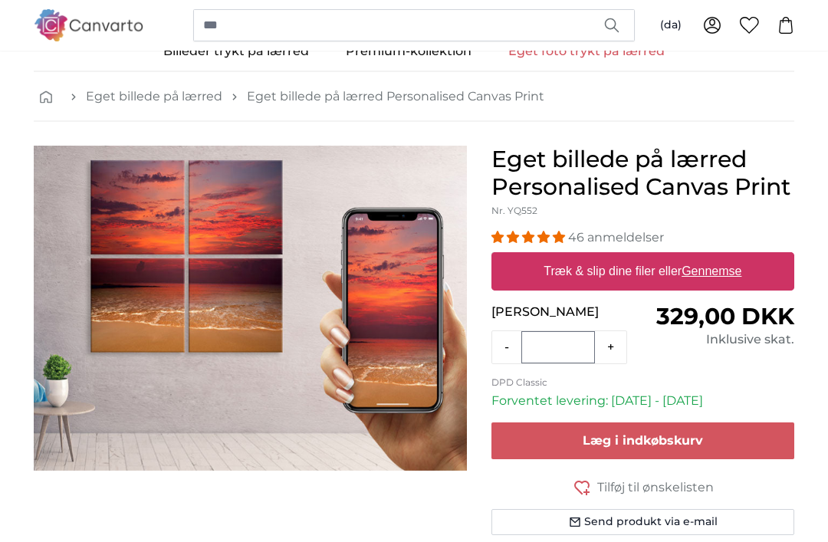 Image resolution: width=828 pixels, height=542 pixels. I want to click on a: Eget billede på lærred, so click(154, 97).